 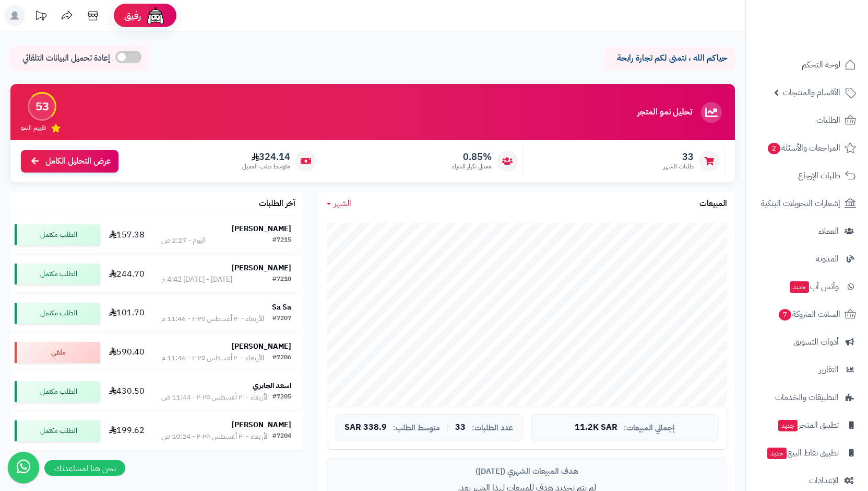 I want to click on div: #7207, so click(x=282, y=319).